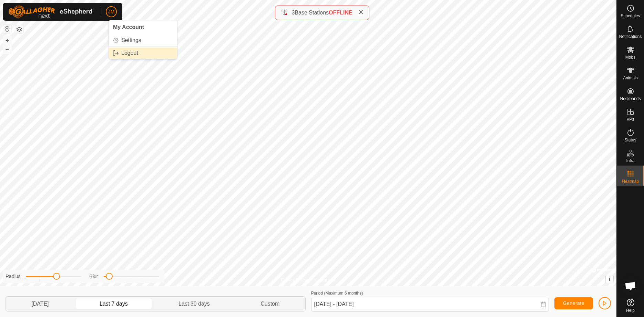 The width and height of the screenshot is (644, 317). I want to click on span: Help, so click(631, 310).